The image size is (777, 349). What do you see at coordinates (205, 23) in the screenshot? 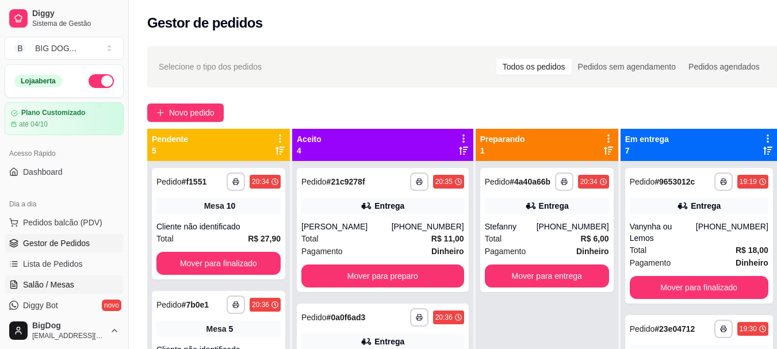
I see `h2: Gestor de pedidos` at bounding box center [205, 23].